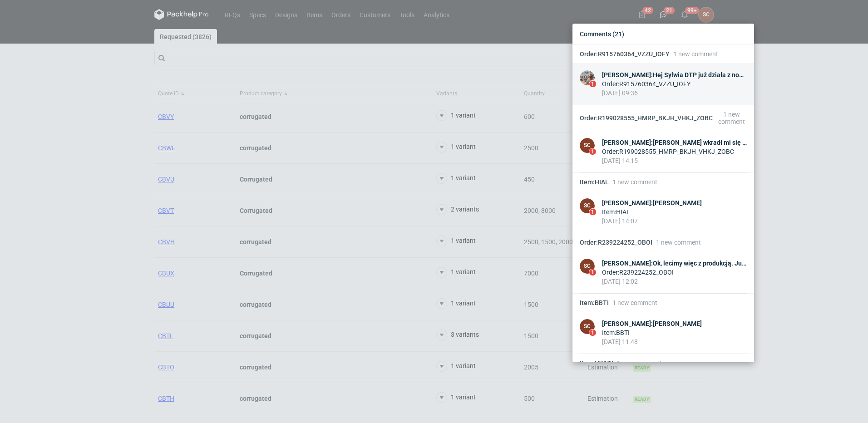 This screenshot has height=423, width=868. I want to click on button: Item:BBTI1 new comment, so click(664, 303).